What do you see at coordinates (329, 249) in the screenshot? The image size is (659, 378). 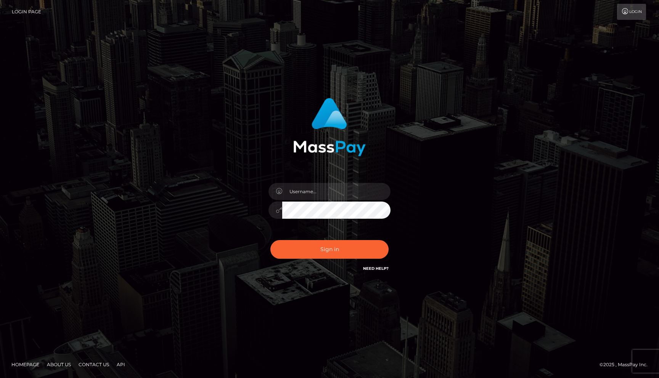 I see `button: Sign in` at bounding box center [329, 249].